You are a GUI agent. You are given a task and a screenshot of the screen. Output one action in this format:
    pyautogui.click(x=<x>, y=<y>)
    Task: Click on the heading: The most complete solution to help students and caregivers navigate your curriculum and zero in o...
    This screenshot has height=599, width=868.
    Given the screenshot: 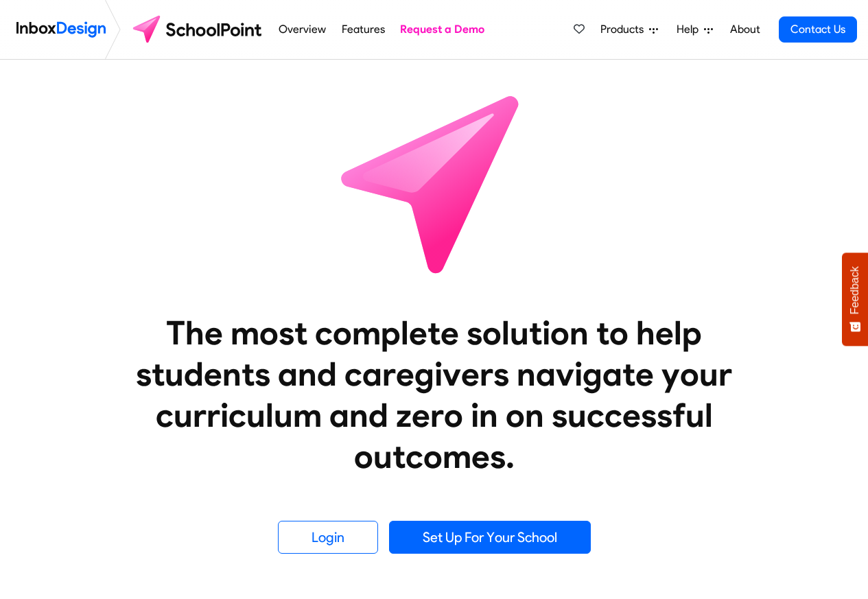 What is the action you would take?
    pyautogui.click(x=434, y=394)
    